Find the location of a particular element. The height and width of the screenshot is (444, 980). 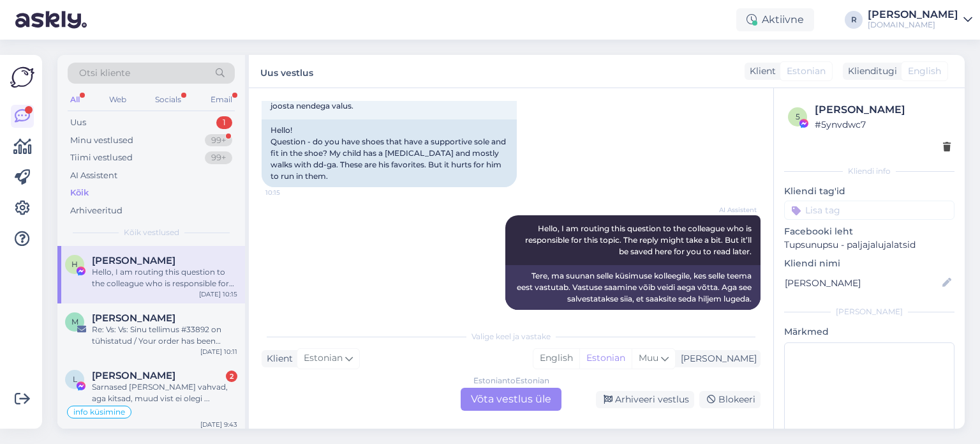

p: Facebooki leht is located at coordinates (869, 231).